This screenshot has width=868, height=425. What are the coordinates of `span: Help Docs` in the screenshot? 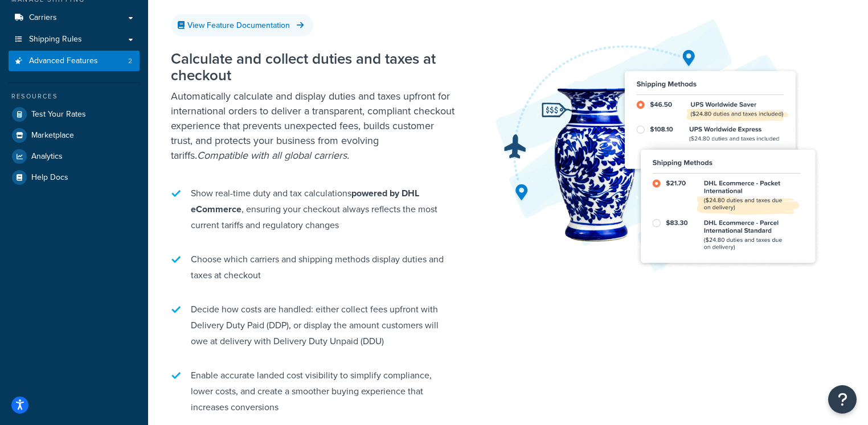 It's located at (49, 178).